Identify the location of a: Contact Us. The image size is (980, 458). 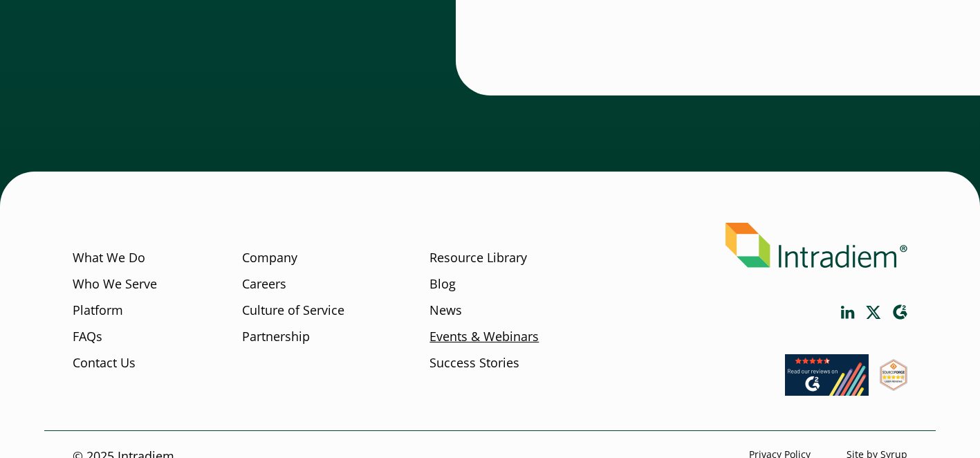
(103, 363).